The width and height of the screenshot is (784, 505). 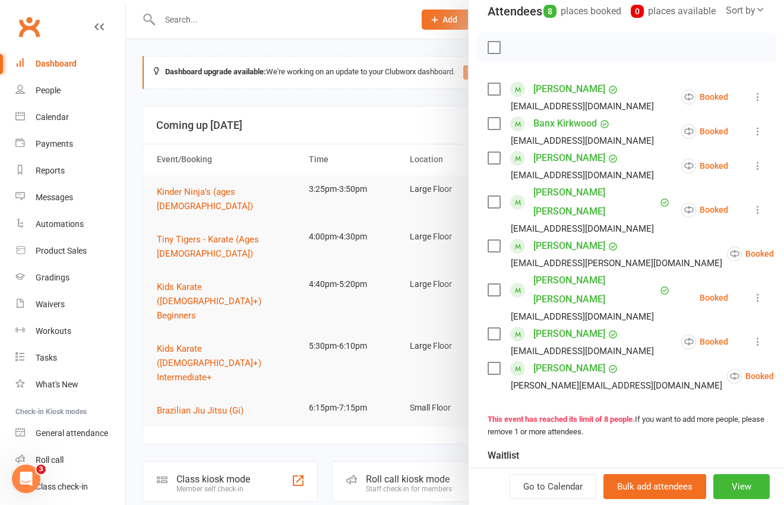 I want to click on div: Payments, so click(x=54, y=144).